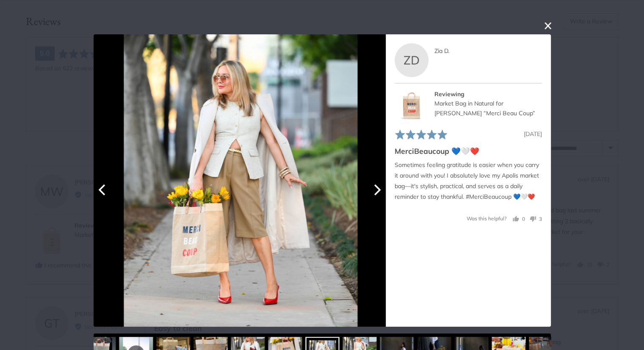 This screenshot has width=644, height=350. What do you see at coordinates (376, 190) in the screenshot?
I see `button: Next` at bounding box center [376, 190].